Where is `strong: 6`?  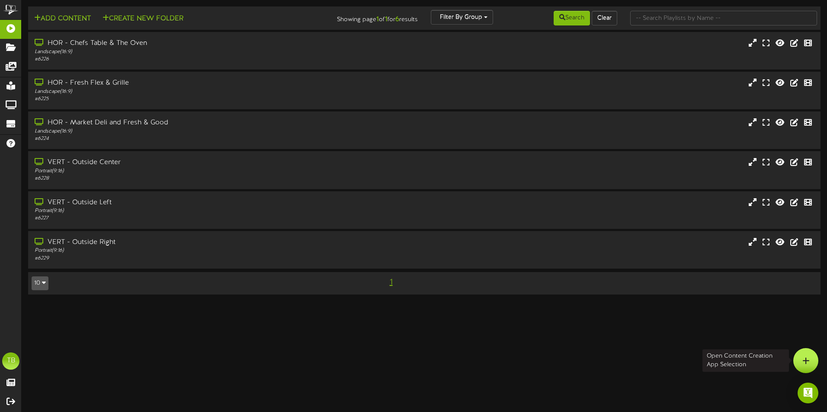
strong: 6 is located at coordinates (397, 19).